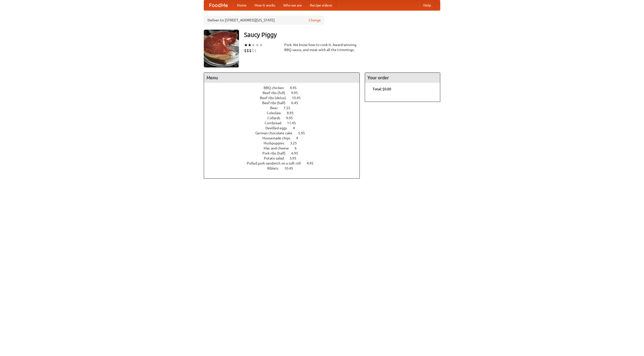 The height and width of the screenshot is (356, 644). I want to click on a: Beer 7.55, so click(285, 108).